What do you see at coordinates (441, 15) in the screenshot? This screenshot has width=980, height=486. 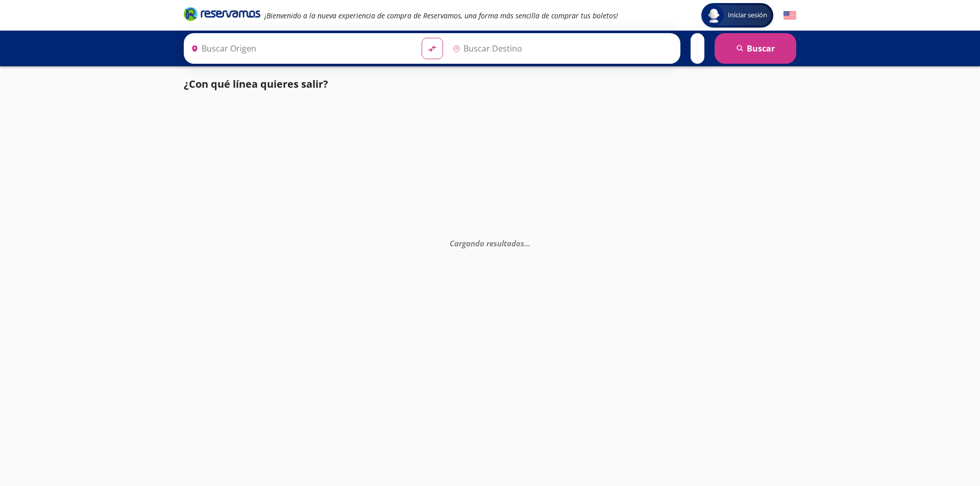 I see `em: ¡Bienvenido a la nueva experiencia de compra de Reservamos, una forma más sencilla de comprar tus...` at bounding box center [441, 15].